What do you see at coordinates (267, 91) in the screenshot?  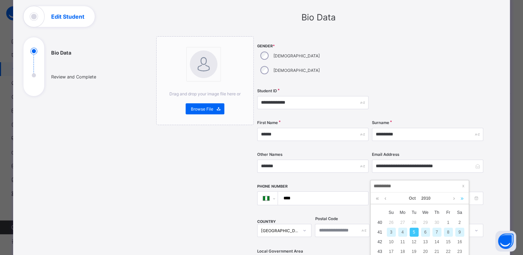 I see `label: Student ID` at bounding box center [267, 91].